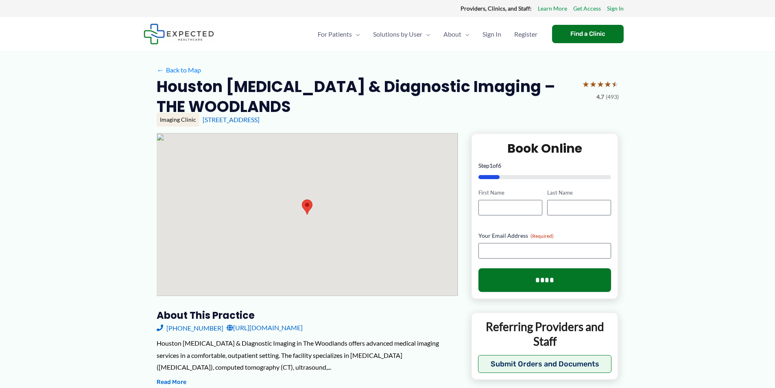  I want to click on label: First Name, so click(510, 192).